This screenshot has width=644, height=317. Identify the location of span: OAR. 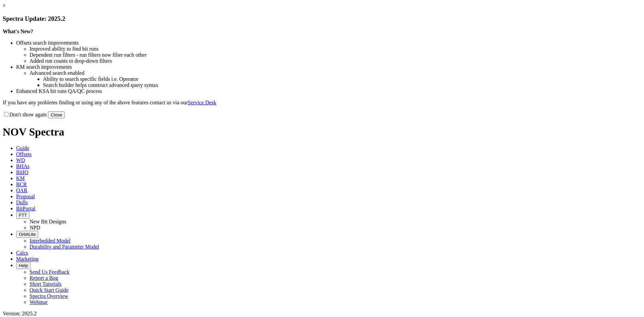
(22, 190).